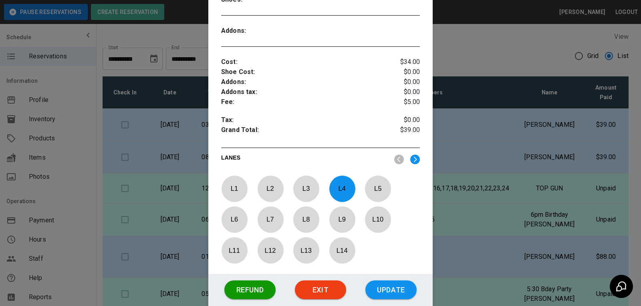 This screenshot has width=641, height=306. Describe the element at coordinates (403, 102) in the screenshot. I see `p: $5.00` at that location.